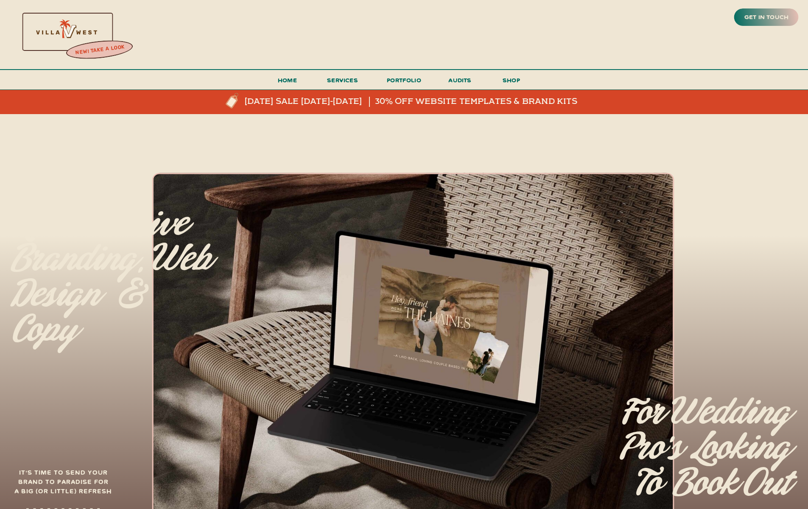 The image size is (808, 509). I want to click on a: Home, so click(287, 82).